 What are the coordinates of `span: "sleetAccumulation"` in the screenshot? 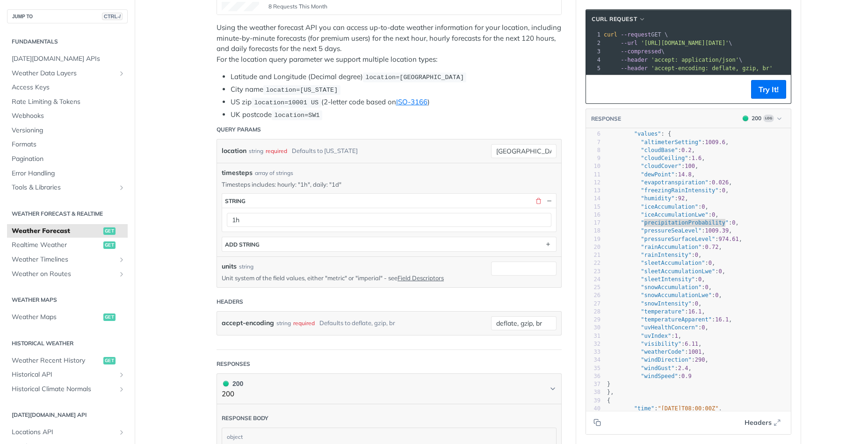 It's located at (673, 263).